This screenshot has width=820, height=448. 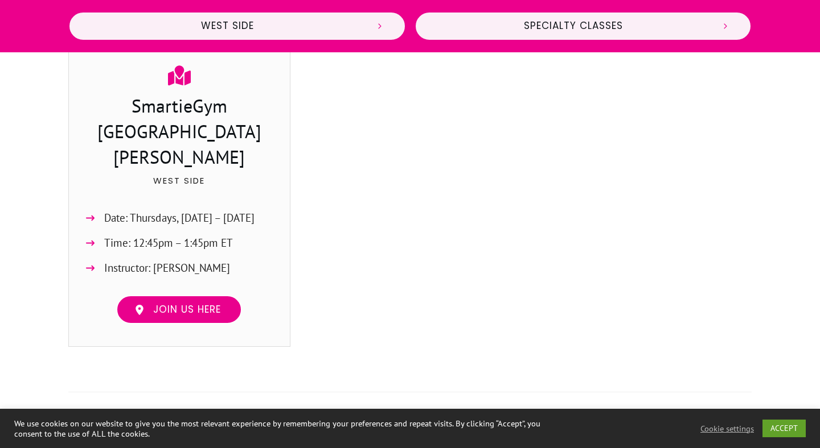 I want to click on p: West Side, so click(x=179, y=188).